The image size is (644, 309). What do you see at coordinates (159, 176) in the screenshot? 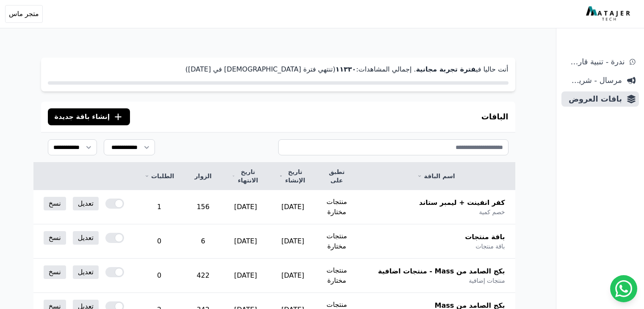
I see `a: الطلبات` at bounding box center [159, 176].